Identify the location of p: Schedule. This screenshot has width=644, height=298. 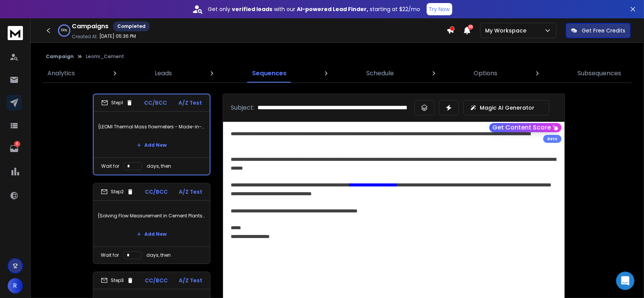
(380, 73).